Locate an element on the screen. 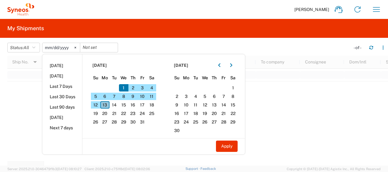 Image resolution: width=388 pixels, height=172 pixels. li: Next 7 days is located at coordinates (62, 128).